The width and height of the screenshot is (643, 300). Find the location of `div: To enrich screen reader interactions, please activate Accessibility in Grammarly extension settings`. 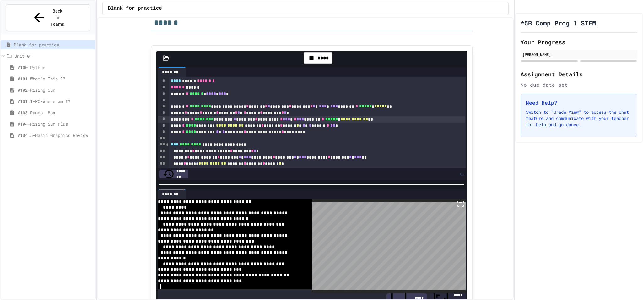

div: To enrich screen reader interactions, please activate Accessibility in Grammarly extension settings is located at coordinates (317, 132).